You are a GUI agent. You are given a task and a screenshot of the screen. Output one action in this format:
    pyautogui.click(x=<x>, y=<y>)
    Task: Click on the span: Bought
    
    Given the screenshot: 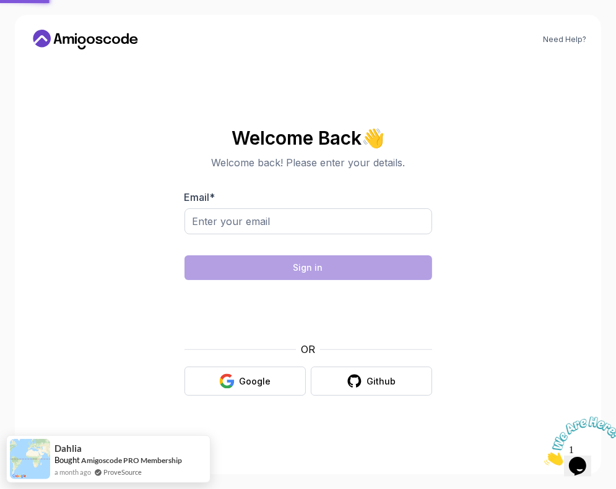 What is the action you would take?
    pyautogui.click(x=67, y=460)
    